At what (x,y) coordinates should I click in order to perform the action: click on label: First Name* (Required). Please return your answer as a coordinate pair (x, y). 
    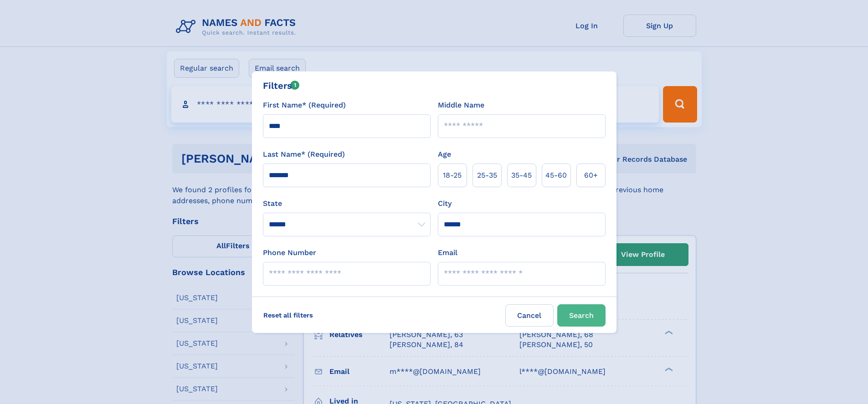
    Looking at the image, I should click on (305, 105).